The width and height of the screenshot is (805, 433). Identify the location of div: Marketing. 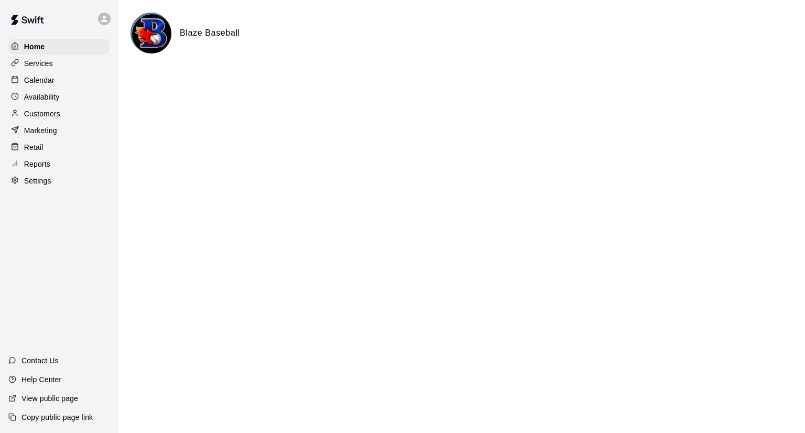
(59, 130).